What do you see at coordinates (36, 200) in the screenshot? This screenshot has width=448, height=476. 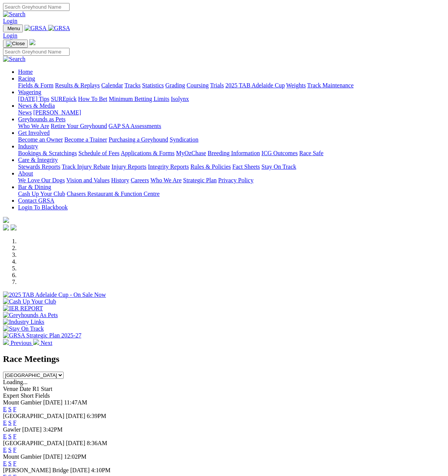 I see `a: Contact GRSA` at bounding box center [36, 200].